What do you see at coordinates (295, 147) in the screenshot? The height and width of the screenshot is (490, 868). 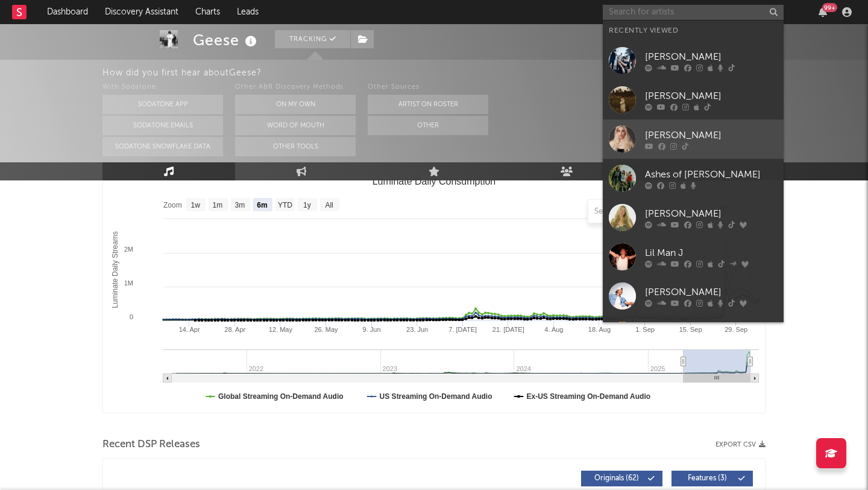 I see `button: Other Tools` at bounding box center [295, 147].